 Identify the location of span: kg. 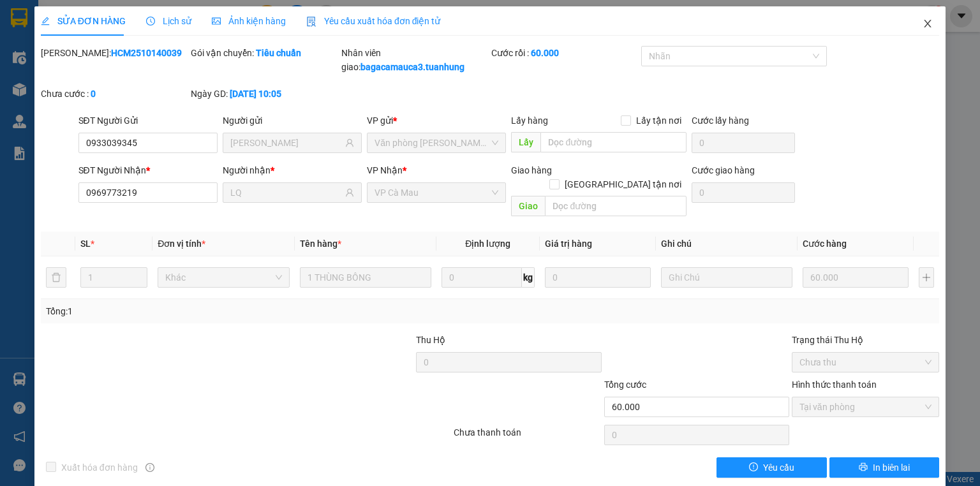
(528, 277).